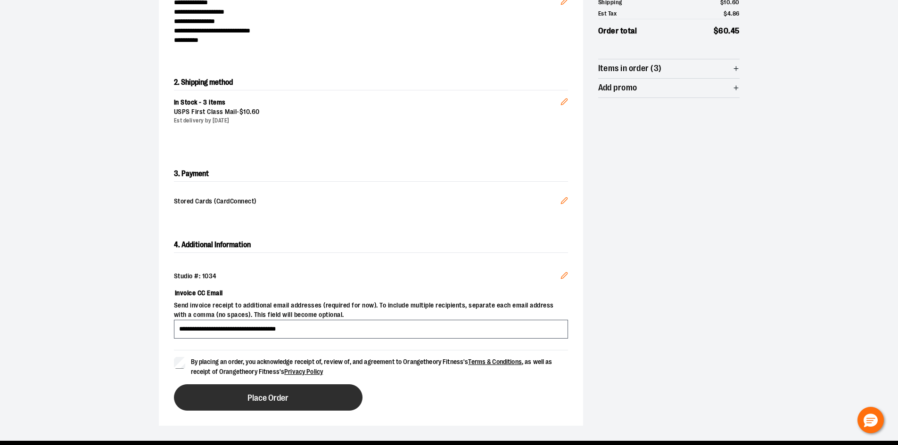  What do you see at coordinates (268, 398) in the screenshot?
I see `span: Place Order` at bounding box center [268, 398].